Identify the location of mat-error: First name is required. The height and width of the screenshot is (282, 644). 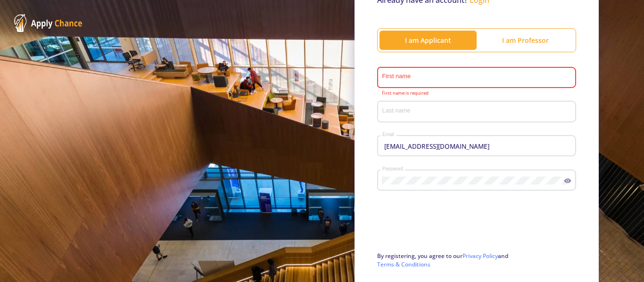
(476, 93).